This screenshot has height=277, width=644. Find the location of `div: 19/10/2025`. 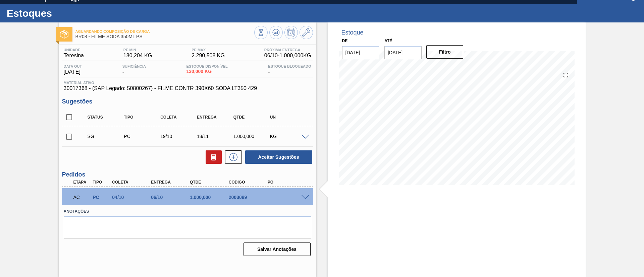

div: 19/10/2025 is located at coordinates (179, 136).